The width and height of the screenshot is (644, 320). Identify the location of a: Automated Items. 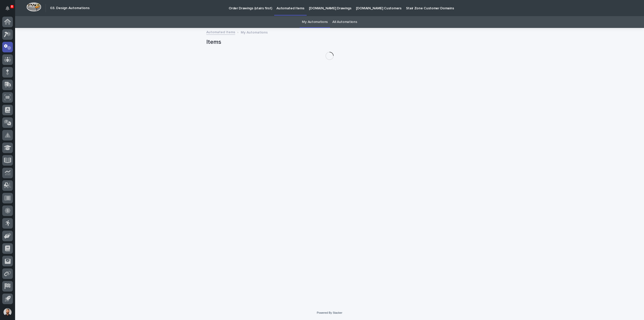
(221, 32).